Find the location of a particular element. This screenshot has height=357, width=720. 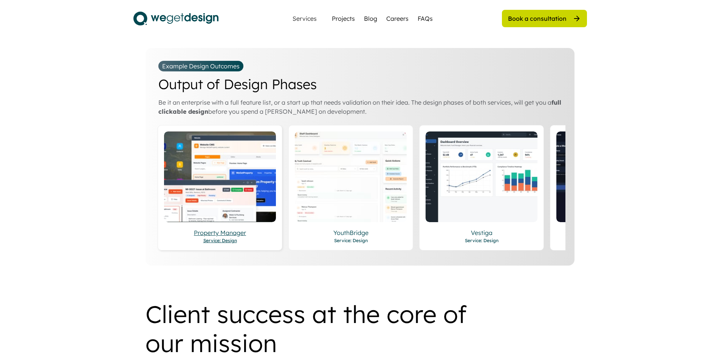

img: Fund%20Manager.png is located at coordinates (481, 177).